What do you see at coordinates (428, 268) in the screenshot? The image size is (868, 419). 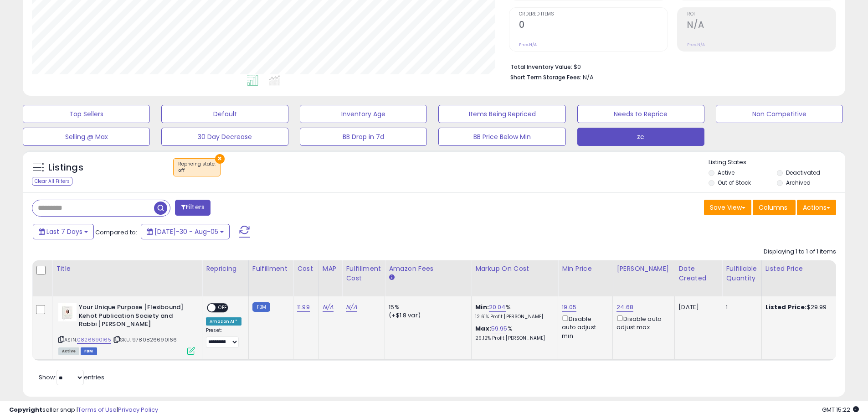 I see `div: Amazon Fees` at bounding box center [428, 268].